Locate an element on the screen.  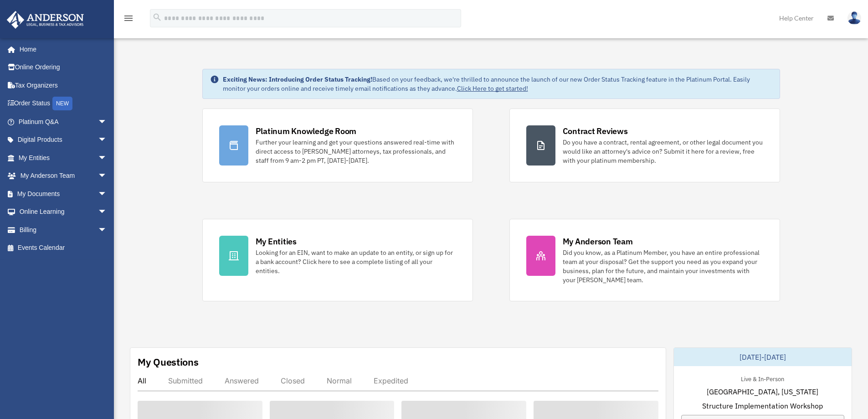
div: Expedited is located at coordinates (391, 380).